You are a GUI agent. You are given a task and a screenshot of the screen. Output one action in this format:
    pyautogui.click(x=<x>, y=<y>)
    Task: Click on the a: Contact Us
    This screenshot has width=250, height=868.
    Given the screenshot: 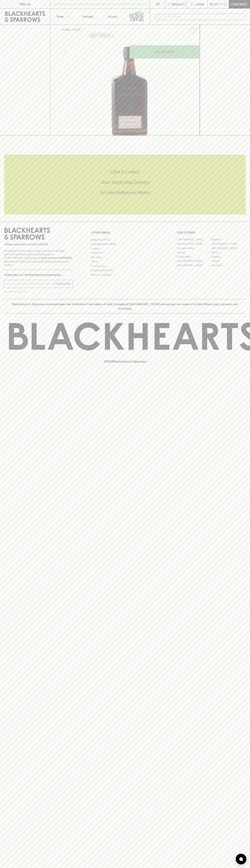 What is the action you would take?
    pyautogui.click(x=125, y=253)
    